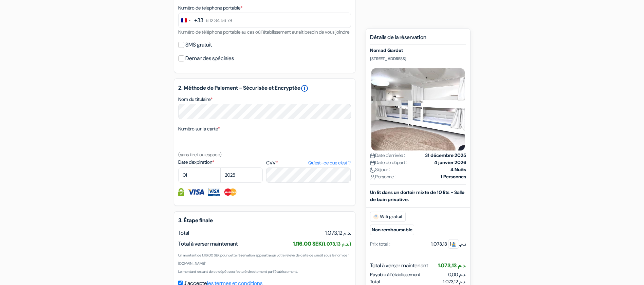 This screenshot has height=285, width=644. I want to click on span: Payable à l’établissement, so click(395, 274).